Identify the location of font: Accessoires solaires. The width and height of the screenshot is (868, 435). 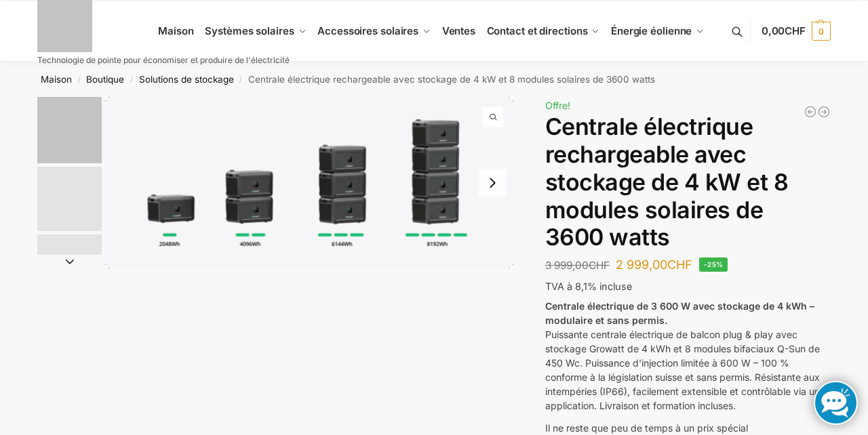
(367, 30).